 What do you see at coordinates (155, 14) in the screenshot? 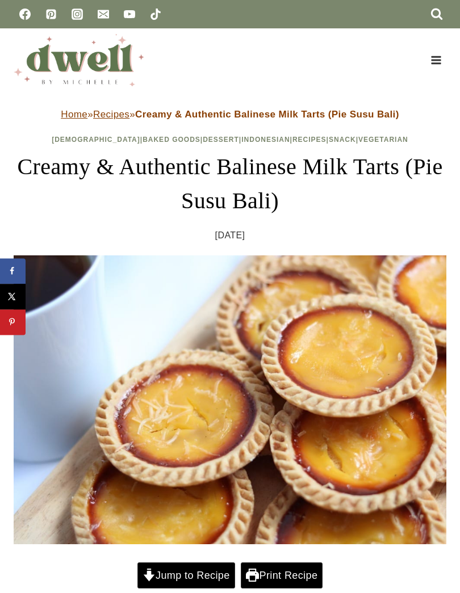
I see `a: TikTok` at bounding box center [155, 14].